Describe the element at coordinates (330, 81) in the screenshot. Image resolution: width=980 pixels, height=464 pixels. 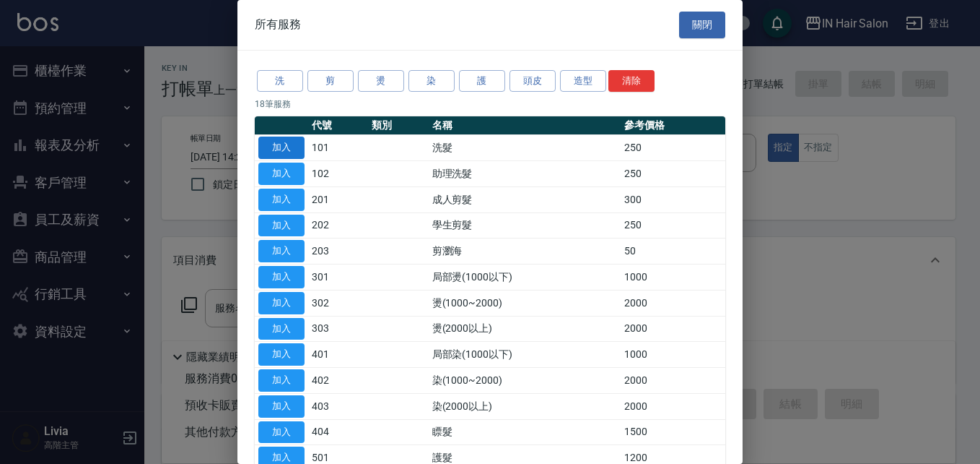
I see `button: 剪` at that location.